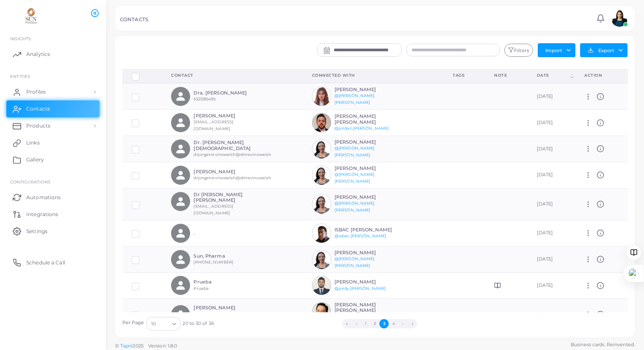 The image size is (644, 350). Describe the element at coordinates (53, 143) in the screenshot. I see `a: Links` at that location.